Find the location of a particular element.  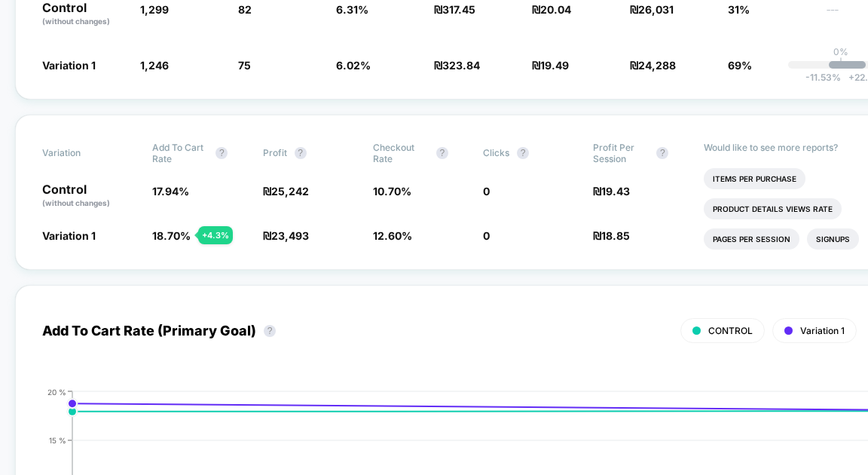

span: 24,288 is located at coordinates (658, 65).